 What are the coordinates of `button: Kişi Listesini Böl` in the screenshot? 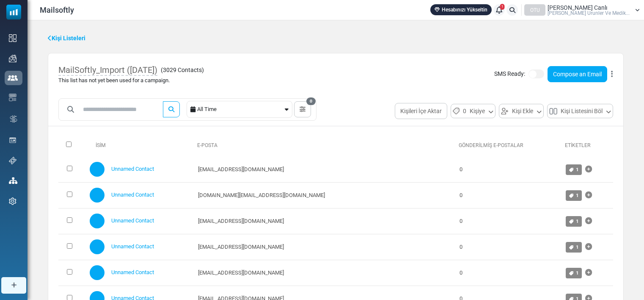 It's located at (580, 111).